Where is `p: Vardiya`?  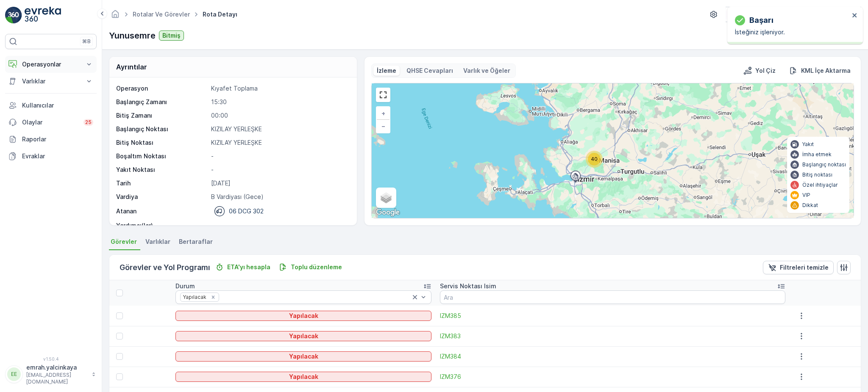 p: Vardiya is located at coordinates (162, 197).